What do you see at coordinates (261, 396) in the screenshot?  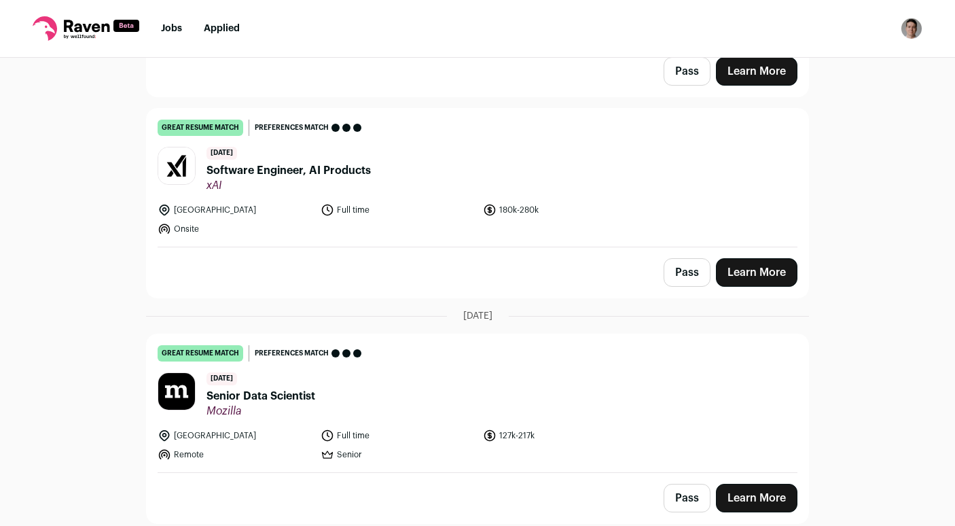 I see `span: Senior Data Scientist` at bounding box center [261, 396].